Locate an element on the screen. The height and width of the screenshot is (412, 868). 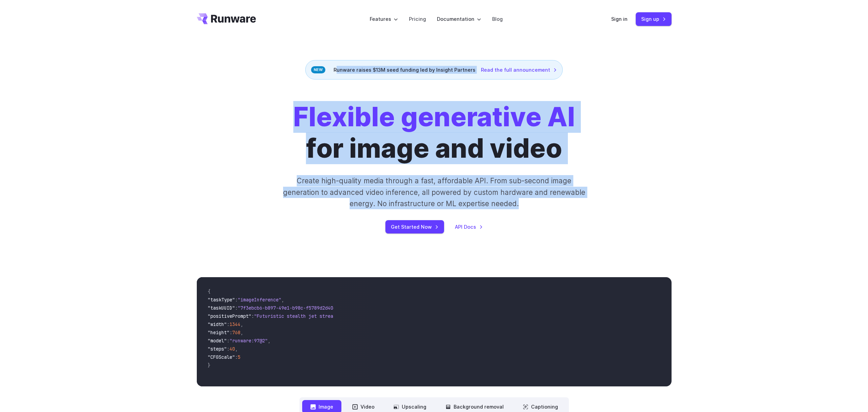
a: Blog is located at coordinates (497, 19).